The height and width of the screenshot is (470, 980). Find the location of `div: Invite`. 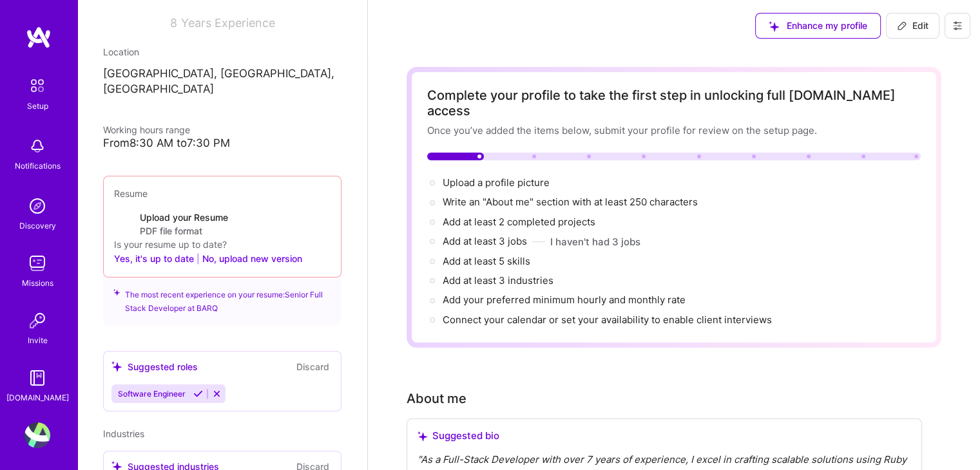

div: Invite is located at coordinates (37, 341).